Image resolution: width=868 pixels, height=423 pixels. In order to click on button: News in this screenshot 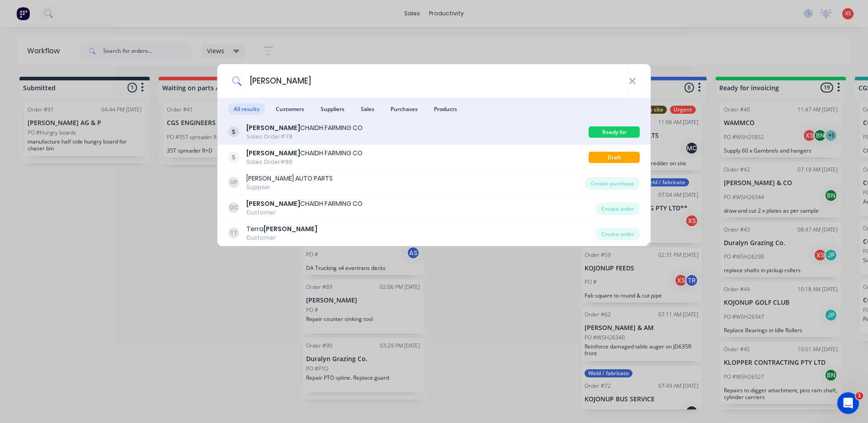, I will do `click(113, 300)`.